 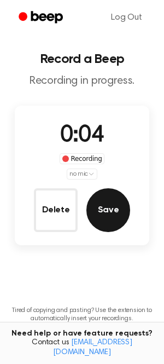 What do you see at coordinates (82, 174) in the screenshot?
I see `button: no mic` at bounding box center [82, 174].